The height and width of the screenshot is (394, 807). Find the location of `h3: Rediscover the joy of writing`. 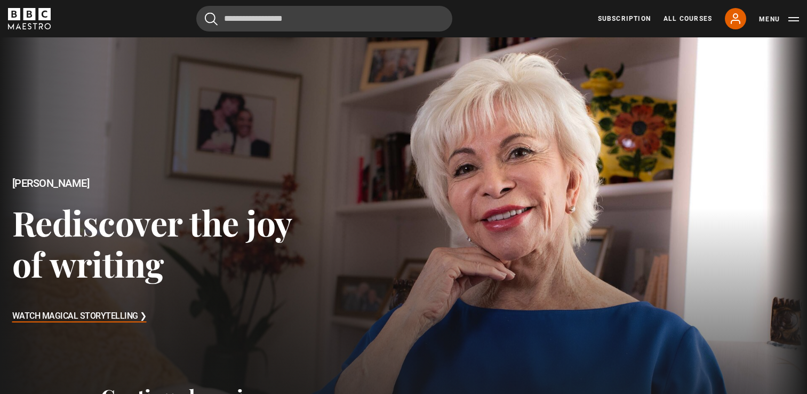

h3: Rediscover the joy of writing is located at coordinates (168, 243).